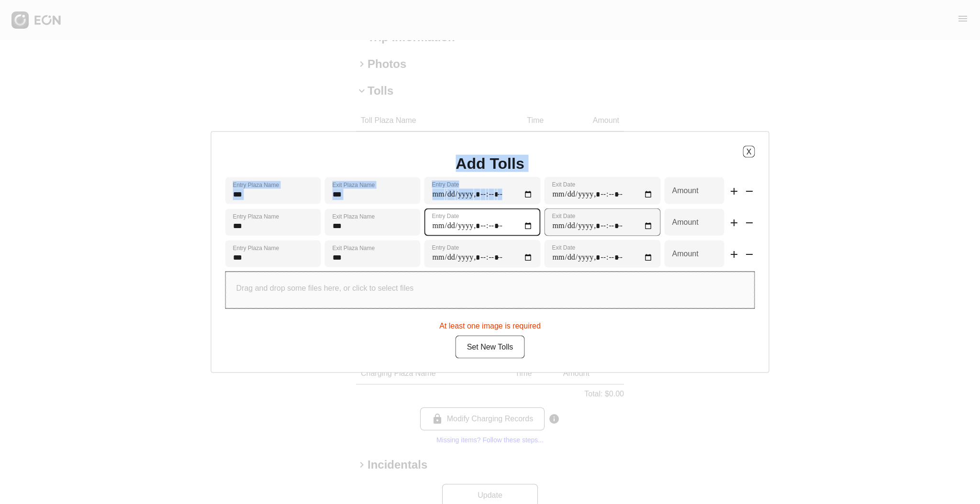 The image size is (980, 504). Describe the element at coordinates (325, 288) in the screenshot. I see `p: Drag and drop some files here, or click to select files` at that location.